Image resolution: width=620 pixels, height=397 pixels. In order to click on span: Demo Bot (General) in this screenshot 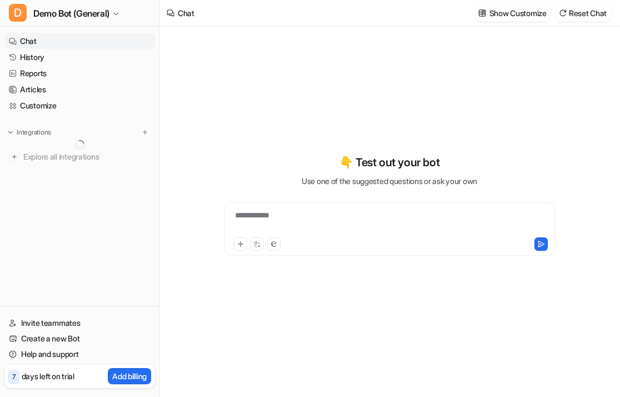, I will do `click(71, 13)`.